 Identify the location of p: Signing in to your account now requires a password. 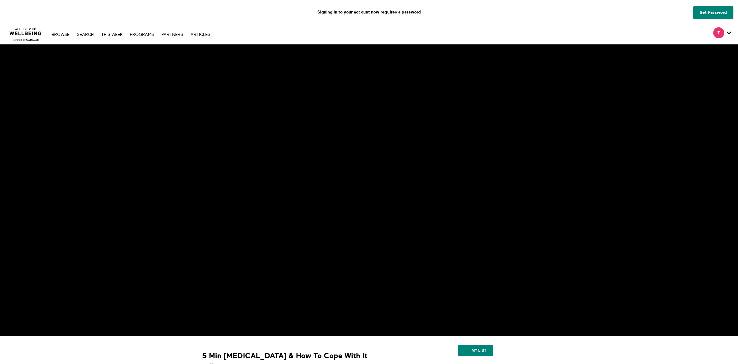
(369, 12).